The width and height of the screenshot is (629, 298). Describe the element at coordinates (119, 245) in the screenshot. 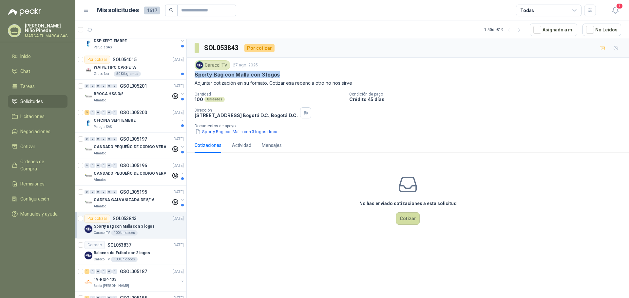

I see `p: SOL053837` at that location.